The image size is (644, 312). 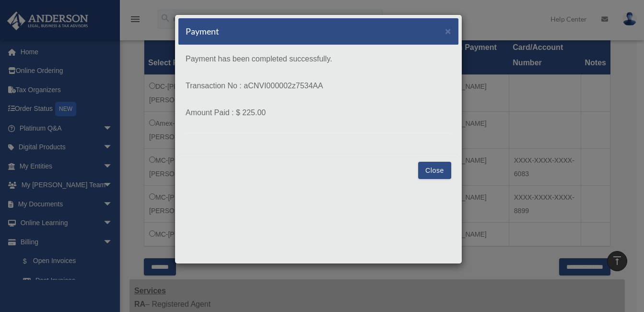 I want to click on p: Transaction No : aCNVI000002z7534AA, so click(x=318, y=86).